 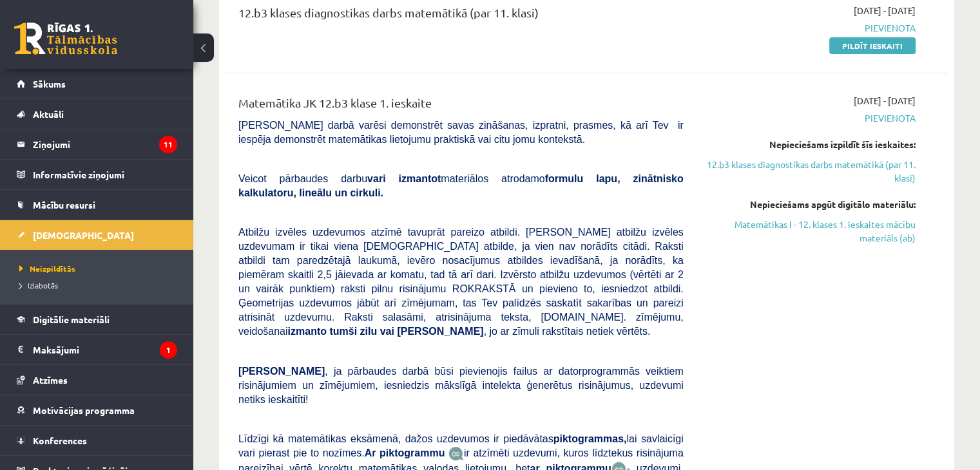 I want to click on a: Neizpildītās, so click(x=100, y=268).